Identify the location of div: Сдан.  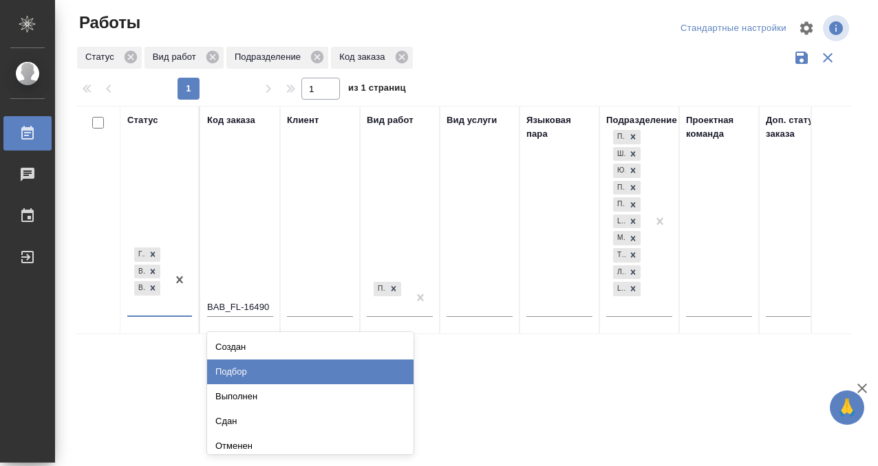
(310, 422).